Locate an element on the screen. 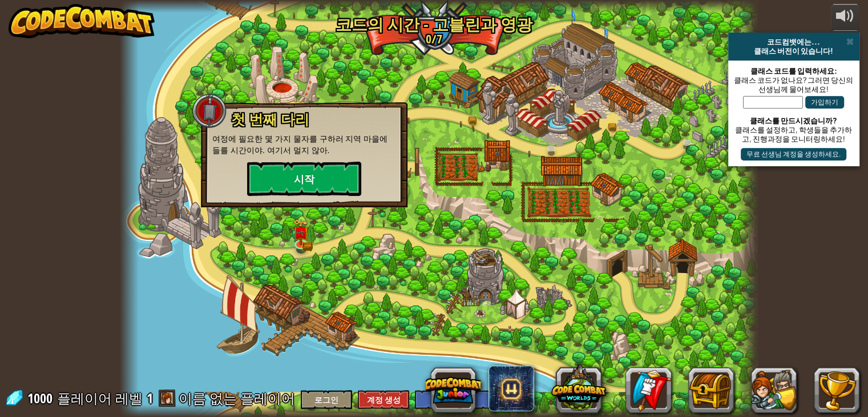 Image resolution: width=868 pixels, height=417 pixels. button: 소리 조절 is located at coordinates (845, 17).